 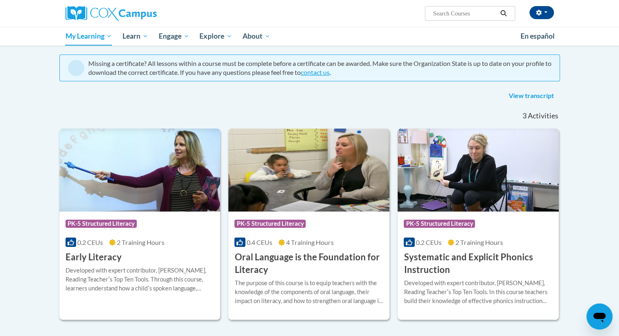 What do you see at coordinates (465, 13) in the screenshot?
I see `input: Search Courses` at bounding box center [465, 13].